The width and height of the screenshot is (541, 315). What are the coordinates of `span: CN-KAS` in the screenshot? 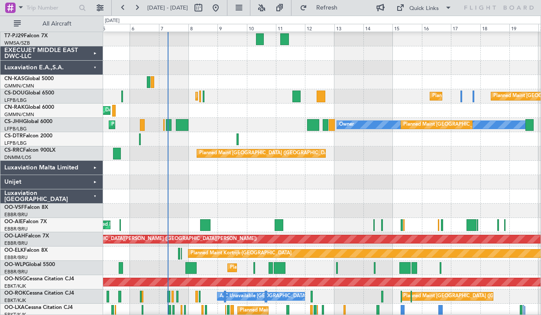 It's located at (14, 79).